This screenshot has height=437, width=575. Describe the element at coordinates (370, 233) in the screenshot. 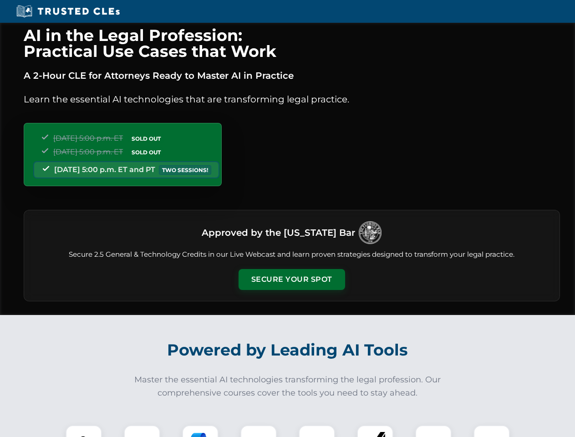

I see `img: Logo` at that location.